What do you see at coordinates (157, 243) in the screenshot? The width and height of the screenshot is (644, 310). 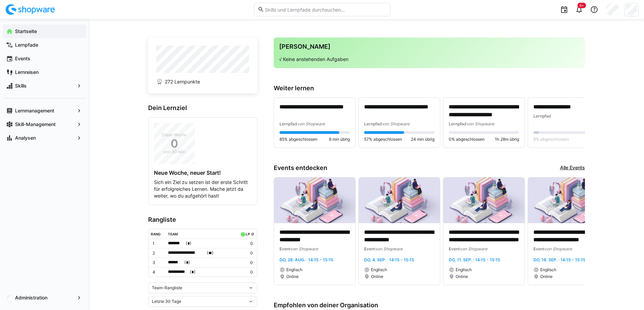 I see `p: 1` at bounding box center [157, 243].